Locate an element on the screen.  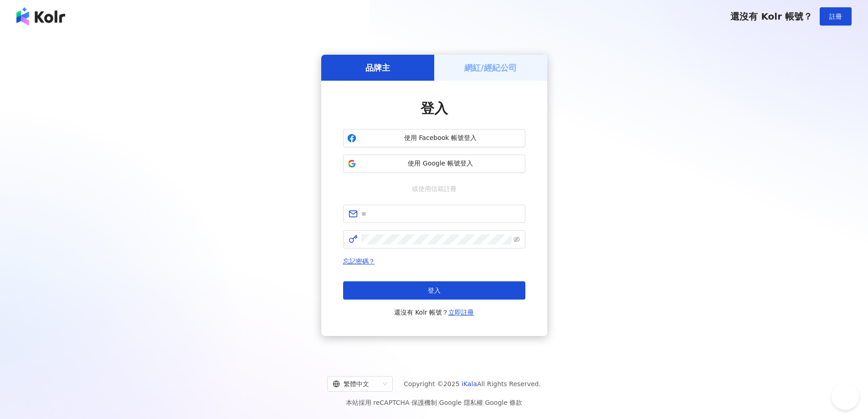
a: Google 條款 is located at coordinates (503, 403).